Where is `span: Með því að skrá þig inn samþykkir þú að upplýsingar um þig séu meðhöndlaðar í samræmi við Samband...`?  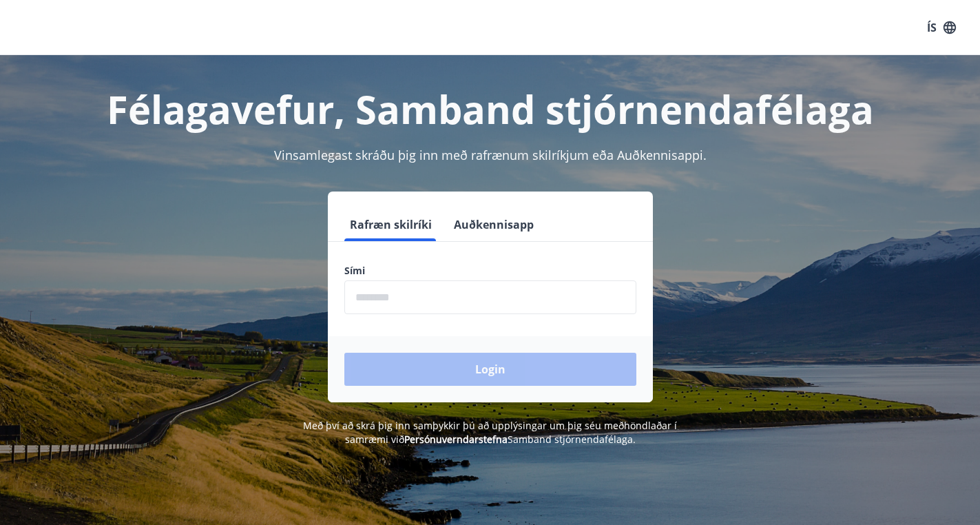
span: Með því að skrá þig inn samþykkir þú að upplýsingar um þig séu meðhöndlaðar í samræmi við Samband... is located at coordinates (490, 432).